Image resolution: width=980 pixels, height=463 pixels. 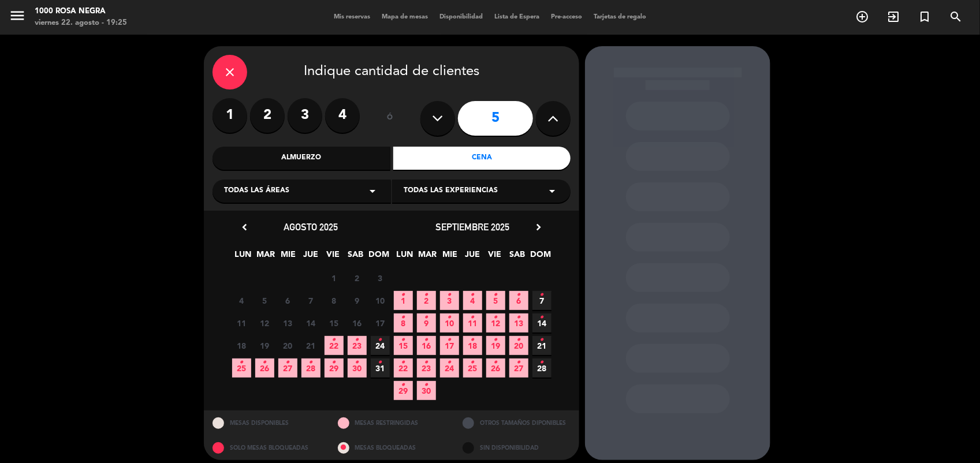 I want to click on span: 12, so click(x=495, y=323).